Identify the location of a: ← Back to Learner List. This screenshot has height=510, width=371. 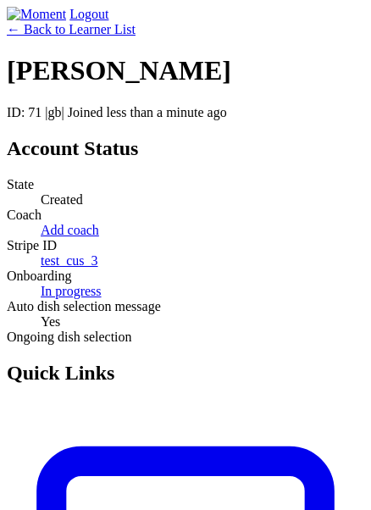
(71, 29).